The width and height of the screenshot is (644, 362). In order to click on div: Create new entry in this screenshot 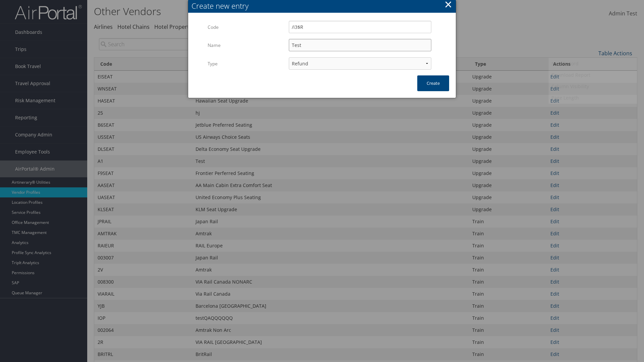, I will do `click(324, 6)`.